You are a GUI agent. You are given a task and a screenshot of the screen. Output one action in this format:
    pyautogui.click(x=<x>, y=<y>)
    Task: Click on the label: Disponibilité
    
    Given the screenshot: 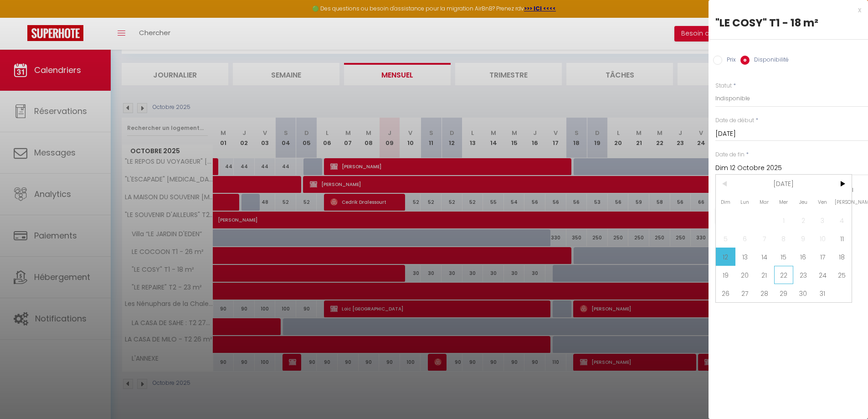 What is the action you would take?
    pyautogui.click(x=769, y=60)
    